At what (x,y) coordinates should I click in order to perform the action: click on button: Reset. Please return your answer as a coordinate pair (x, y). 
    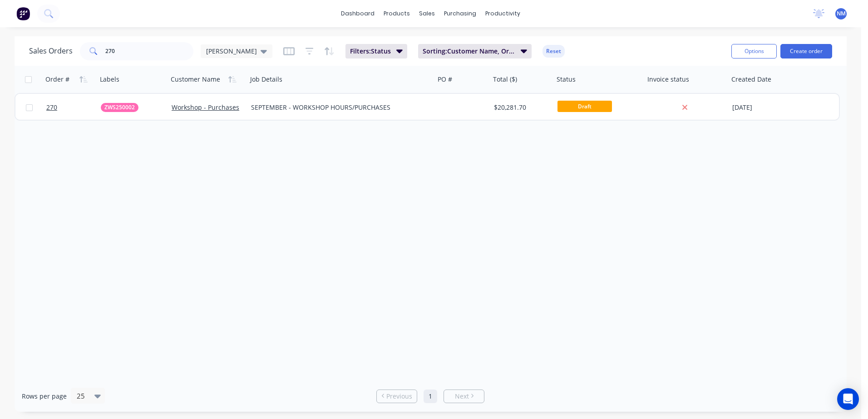
    Looking at the image, I should click on (553, 51).